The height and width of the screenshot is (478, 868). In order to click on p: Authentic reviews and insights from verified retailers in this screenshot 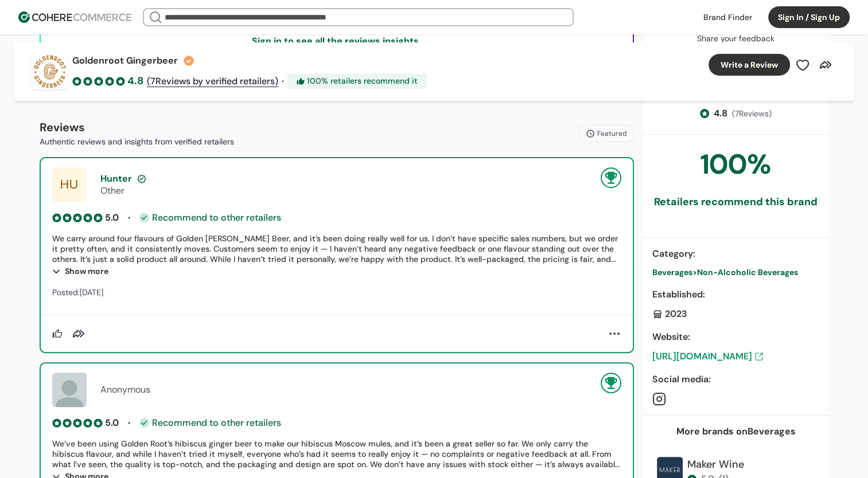, I will do `click(137, 141)`.